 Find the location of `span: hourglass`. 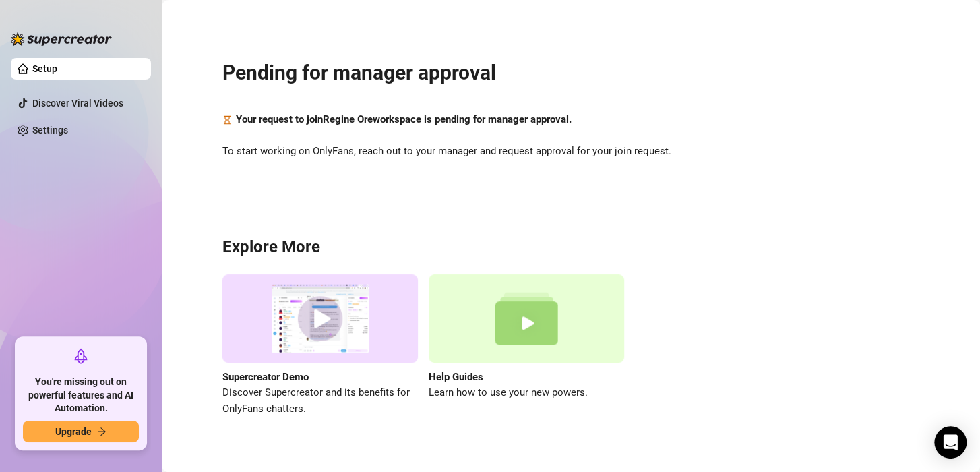

span: hourglass is located at coordinates (227, 120).